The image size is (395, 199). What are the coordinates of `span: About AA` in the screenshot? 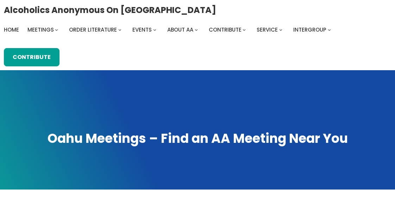 It's located at (180, 30).